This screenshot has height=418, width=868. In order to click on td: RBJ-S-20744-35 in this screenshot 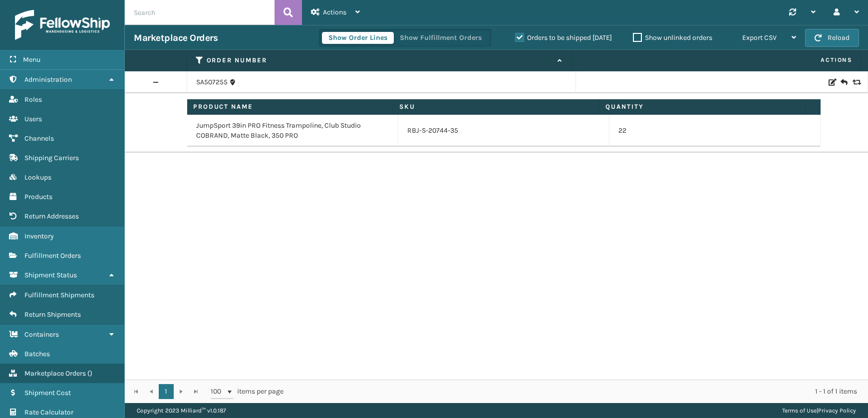, I will do `click(504, 131)`.